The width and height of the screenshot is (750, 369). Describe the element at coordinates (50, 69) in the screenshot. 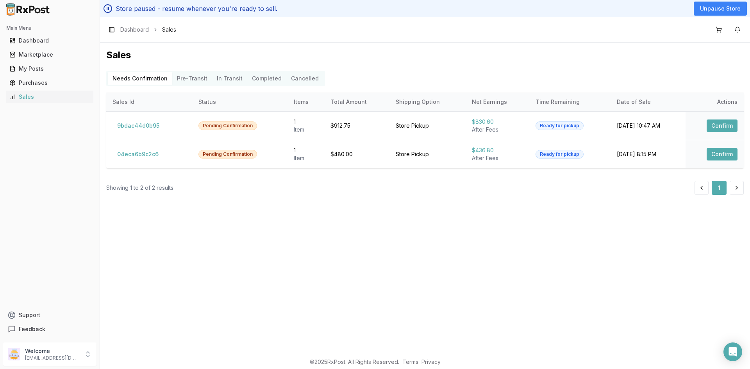

I see `a: My Posts` at that location.